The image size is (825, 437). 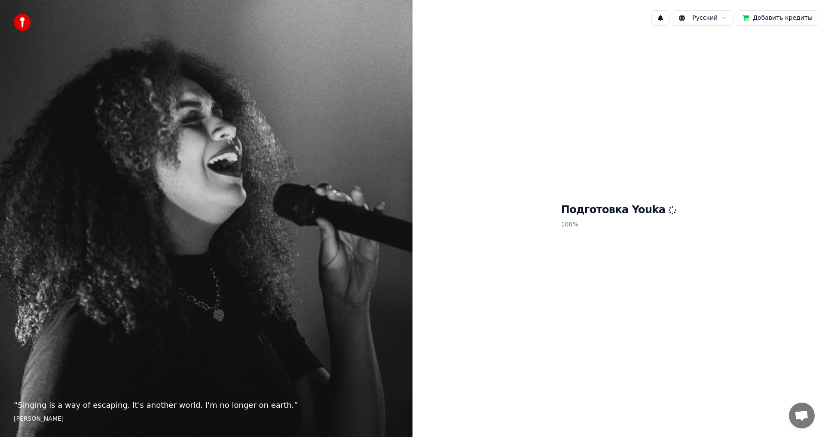 I want to click on p: 100 %, so click(x=619, y=225).